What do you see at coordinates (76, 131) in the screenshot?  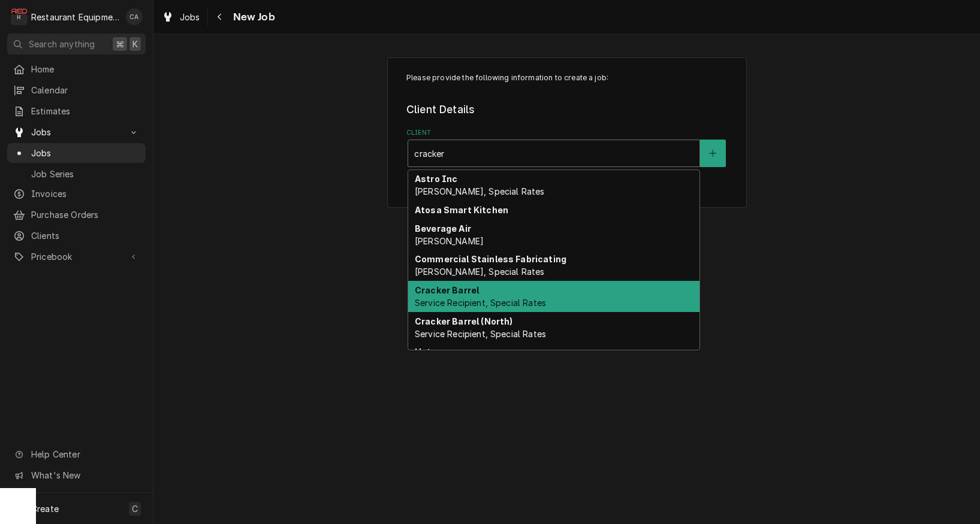 I see `a: Go to Jobs` at bounding box center [76, 131].